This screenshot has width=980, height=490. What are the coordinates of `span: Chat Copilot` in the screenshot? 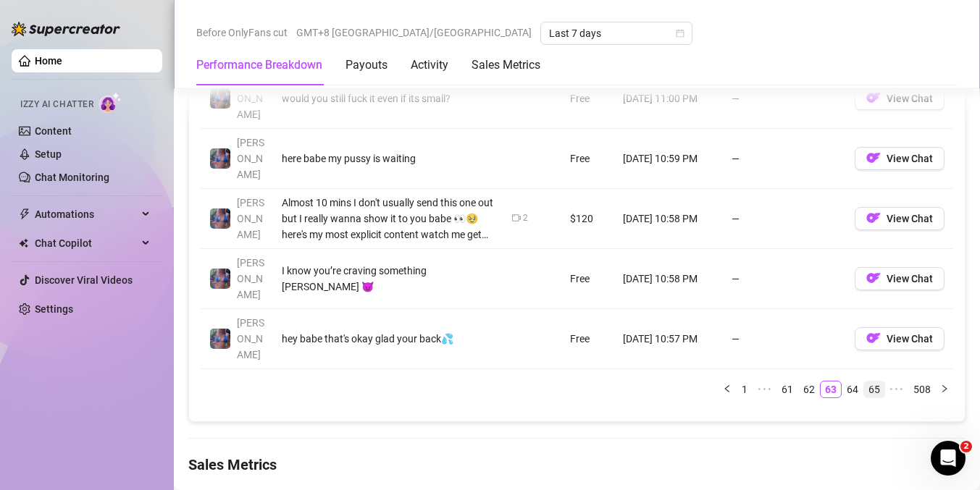 It's located at (86, 243).